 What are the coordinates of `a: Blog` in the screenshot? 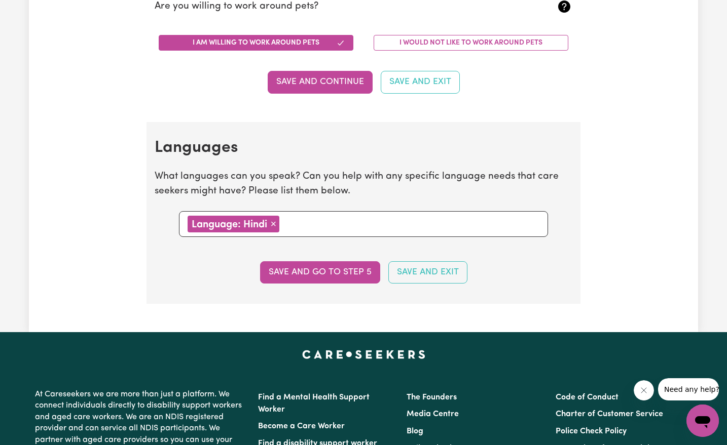 It's located at (415, 432).